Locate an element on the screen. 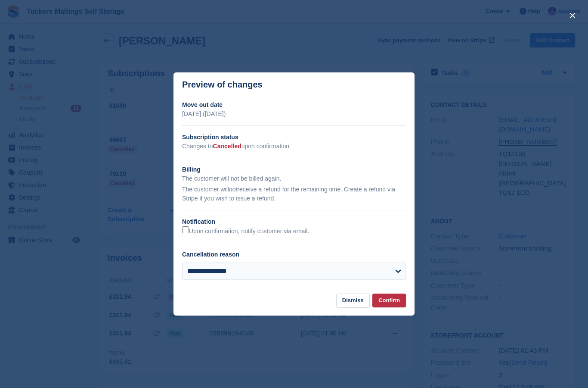 The image size is (588, 388). p: The customer will receive a refund for the remaining time. Create a refund via Stripe if you wish... is located at coordinates (294, 194).